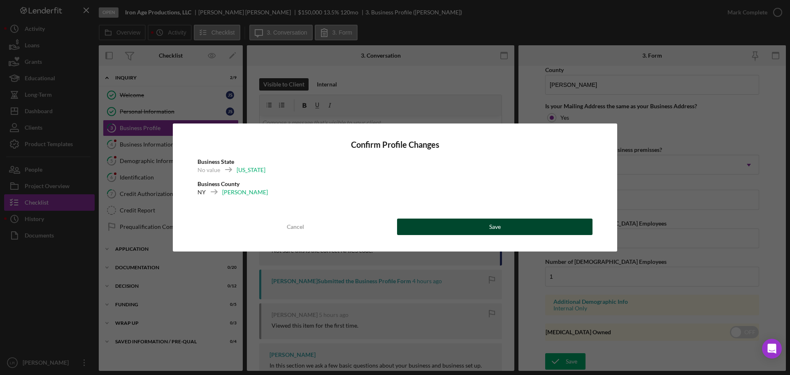 The image size is (790, 375). Describe the element at coordinates (218, 183) in the screenshot. I see `b: Business County` at that location.